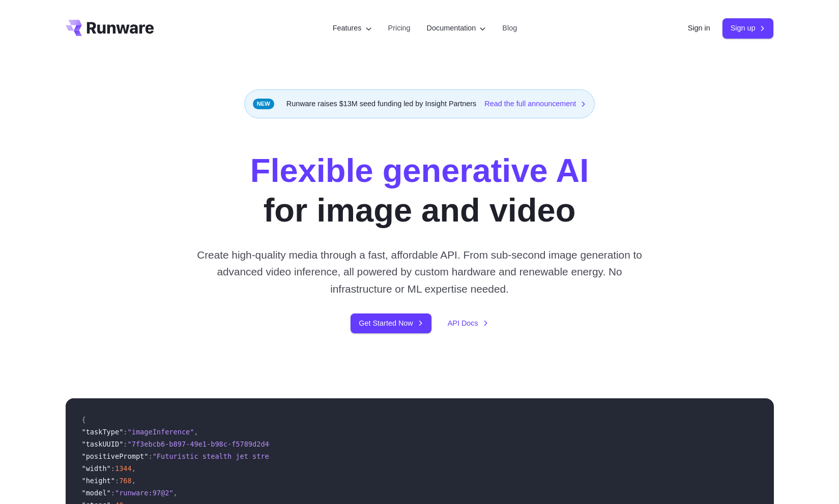  I want to click on span: "taskUUID", so click(103, 444).